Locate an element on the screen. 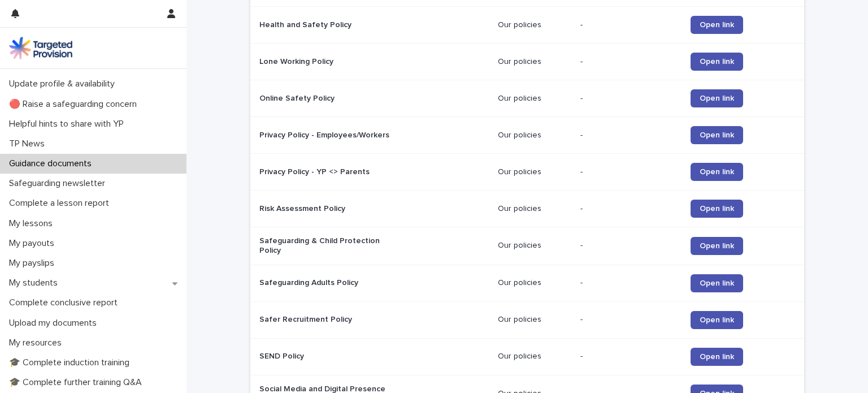 The height and width of the screenshot is (393, 868). p: Complete a lesson report is located at coordinates (61, 203).